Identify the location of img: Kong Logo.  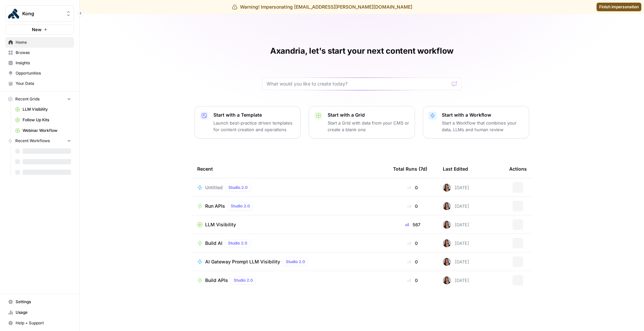
(13, 13).